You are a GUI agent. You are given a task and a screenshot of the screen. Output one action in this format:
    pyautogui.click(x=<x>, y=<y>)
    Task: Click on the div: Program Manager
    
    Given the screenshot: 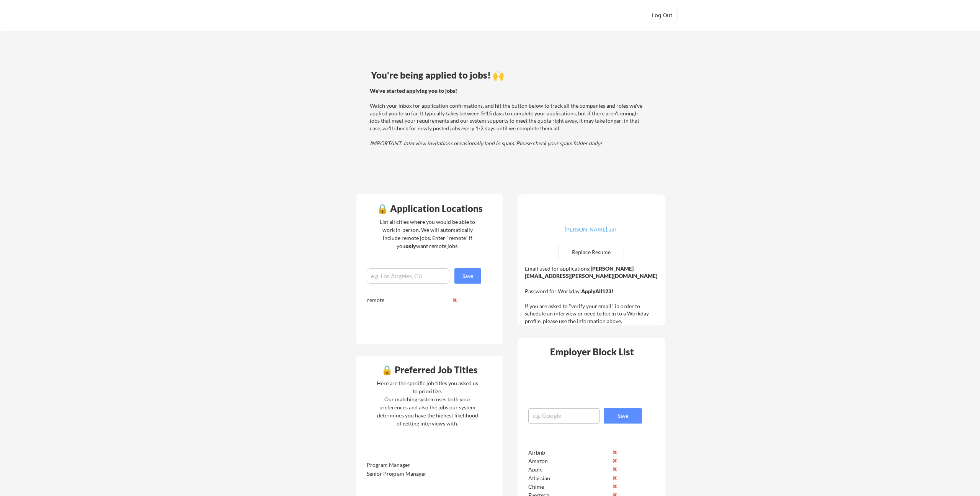 What is the action you would take?
    pyautogui.click(x=407, y=465)
    